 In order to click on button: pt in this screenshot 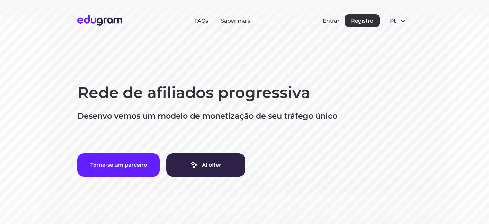, I will do `click(398, 21)`.